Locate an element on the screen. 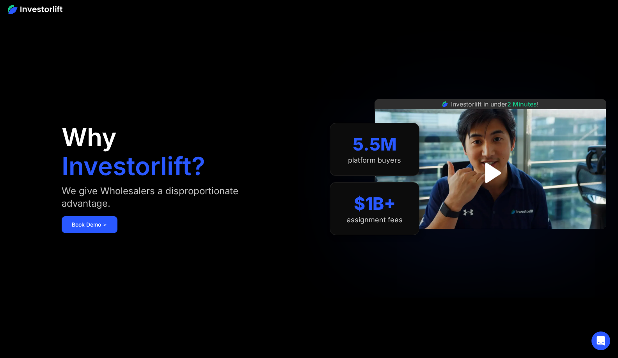 This screenshot has width=618, height=358. span: 2 Minutes is located at coordinates (522, 104).